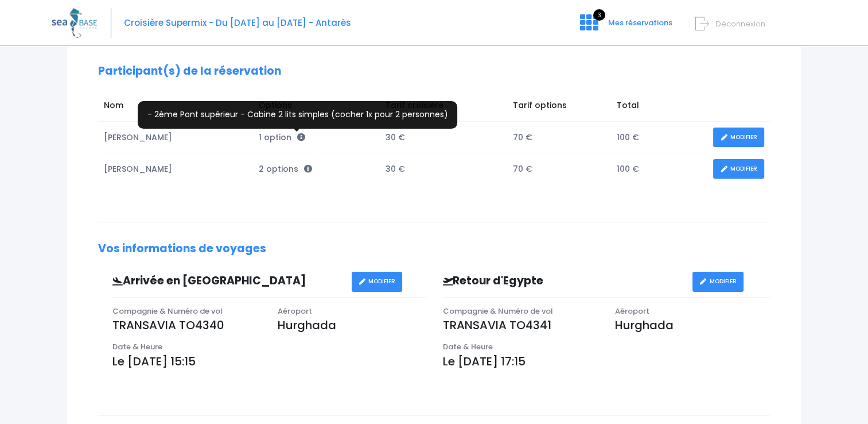 This screenshot has height=424, width=868. What do you see at coordinates (641, 22) in the screenshot?
I see `span: Mes réservations` at bounding box center [641, 22].